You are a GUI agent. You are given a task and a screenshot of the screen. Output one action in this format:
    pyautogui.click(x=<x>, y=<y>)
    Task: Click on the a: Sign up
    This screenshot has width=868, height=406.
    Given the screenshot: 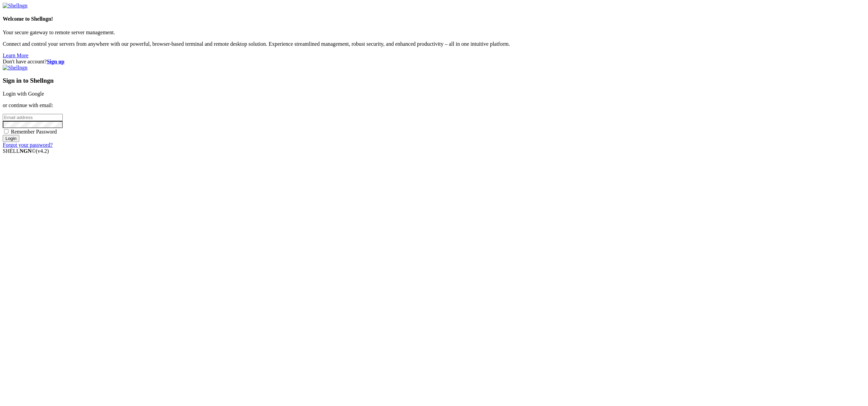 What is the action you would take?
    pyautogui.click(x=56, y=61)
    